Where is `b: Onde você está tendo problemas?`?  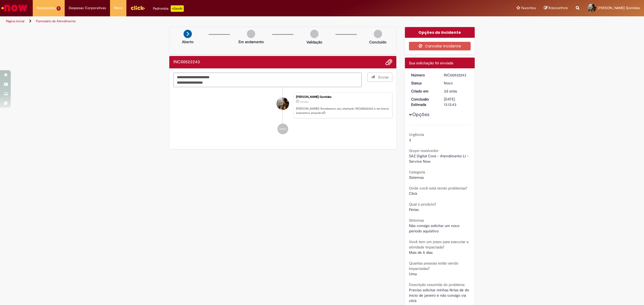 b: Onde você está tendo problemas? is located at coordinates (438, 188).